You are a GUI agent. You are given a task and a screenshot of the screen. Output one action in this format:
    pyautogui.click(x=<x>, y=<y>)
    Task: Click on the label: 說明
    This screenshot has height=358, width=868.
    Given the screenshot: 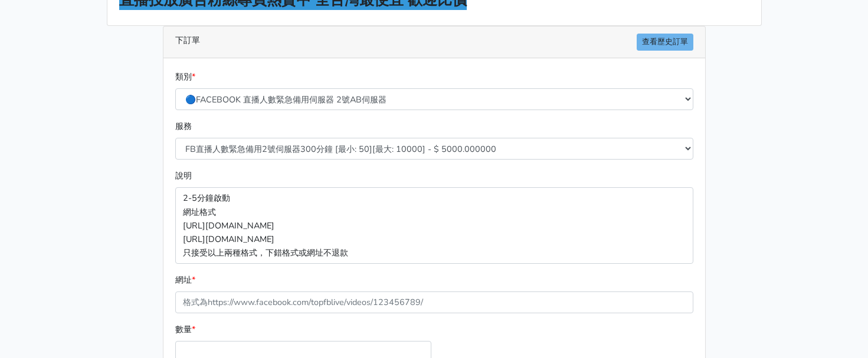 What is the action you would take?
    pyautogui.click(x=183, y=176)
    